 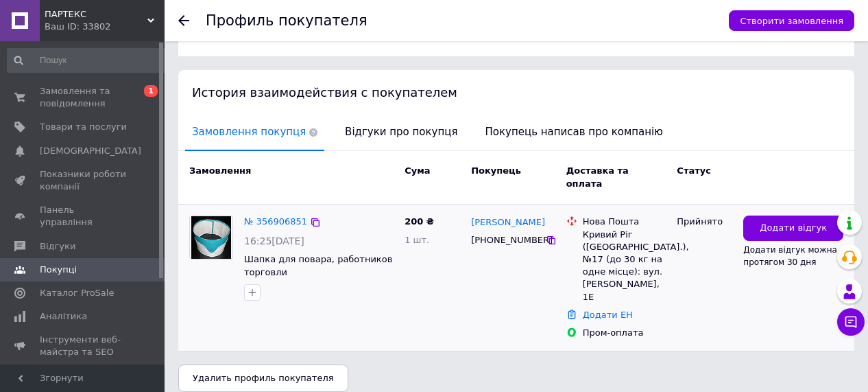 What do you see at coordinates (793, 228) in the screenshot?
I see `button: Додати відгук` at bounding box center [793, 228].